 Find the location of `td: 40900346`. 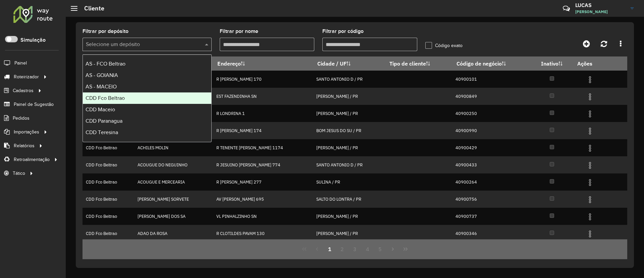

td: 40900346 is located at coordinates (492, 233).